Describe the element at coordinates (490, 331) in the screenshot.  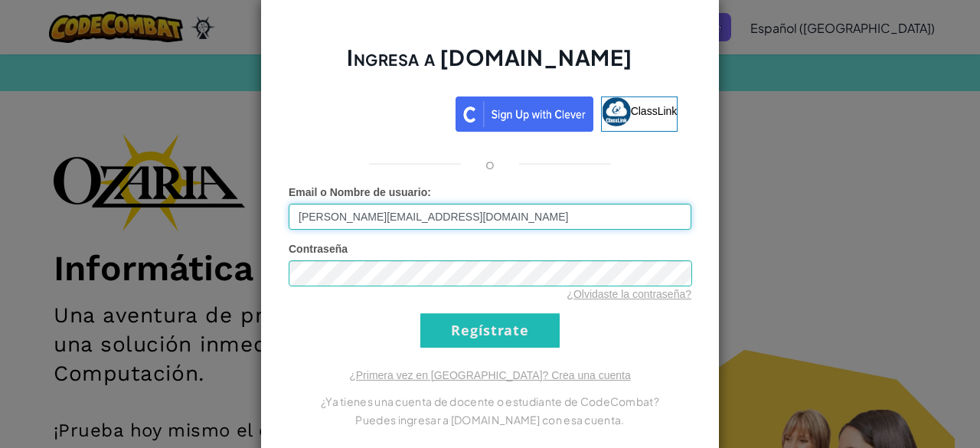
I see `input: Regístrate` at that location.